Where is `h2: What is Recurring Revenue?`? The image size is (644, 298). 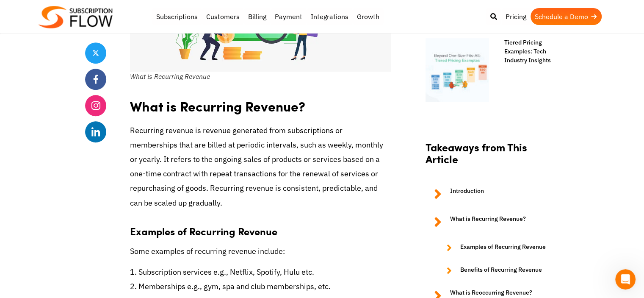
h2: What is Recurring Revenue? is located at coordinates (261, 103).